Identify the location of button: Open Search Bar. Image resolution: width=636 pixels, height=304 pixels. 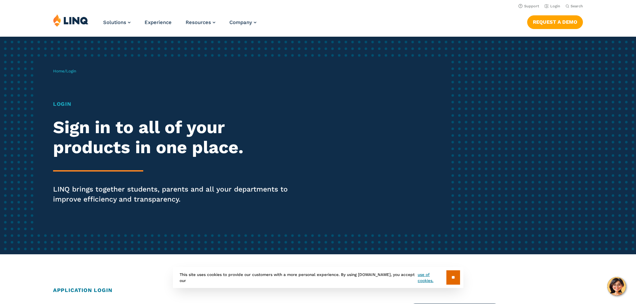
(574, 6).